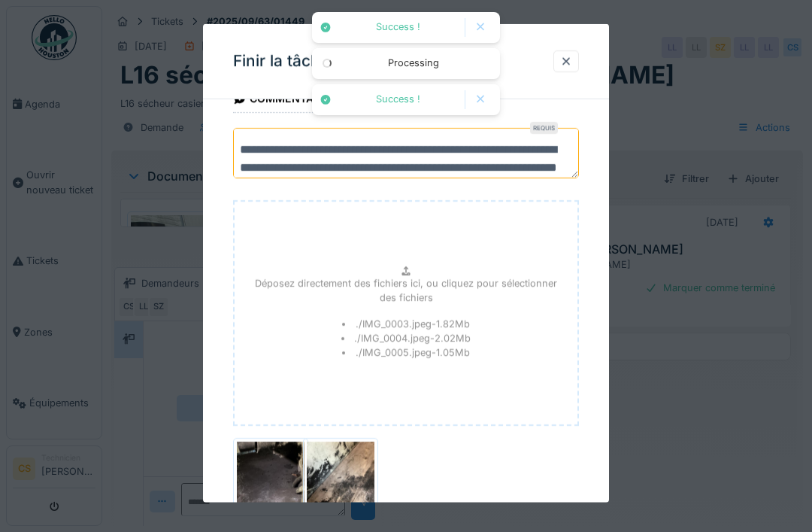  Describe the element at coordinates (544, 128) in the screenshot. I see `div: Requis` at that location.